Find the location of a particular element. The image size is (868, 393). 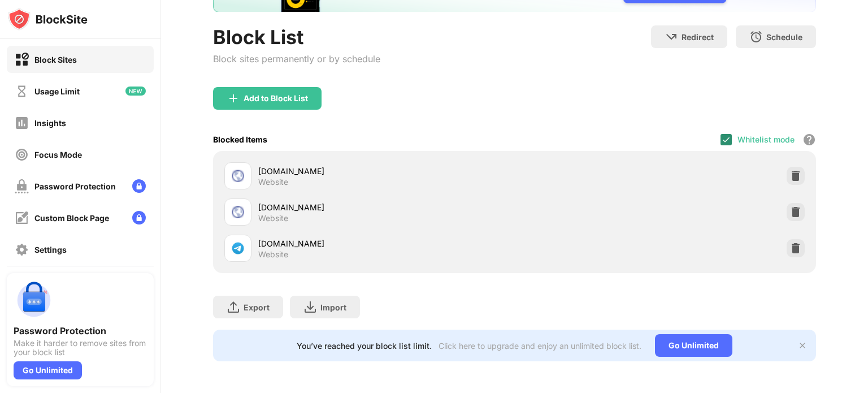

img: check.svg is located at coordinates (726, 139).